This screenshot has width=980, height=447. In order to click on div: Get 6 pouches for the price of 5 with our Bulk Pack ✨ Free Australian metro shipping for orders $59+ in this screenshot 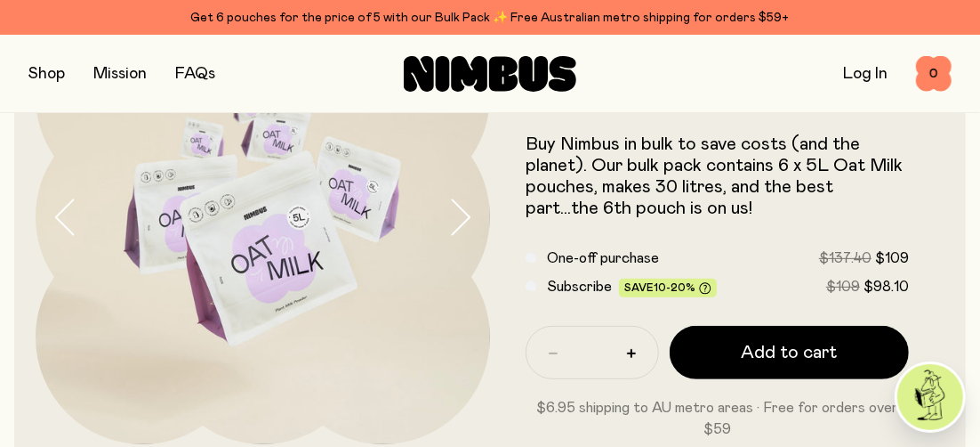, I will do `click(490, 17)`.